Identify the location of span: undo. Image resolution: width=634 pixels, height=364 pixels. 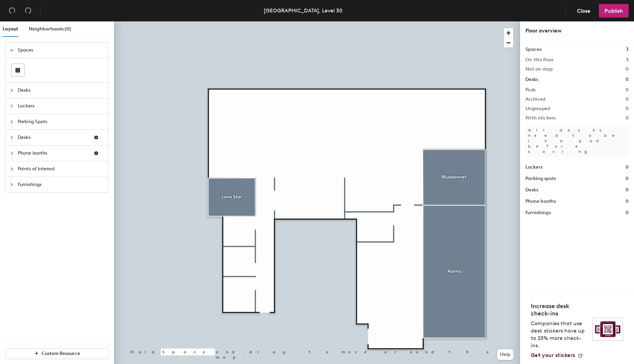
(12, 11).